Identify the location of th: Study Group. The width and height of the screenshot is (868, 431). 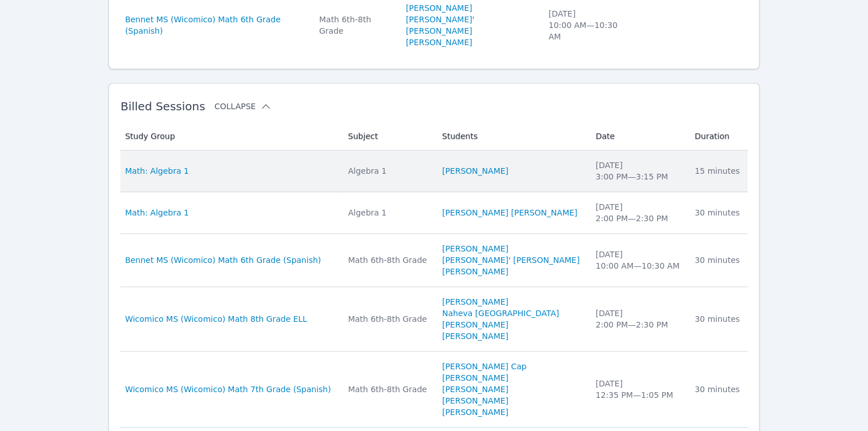
(230, 136).